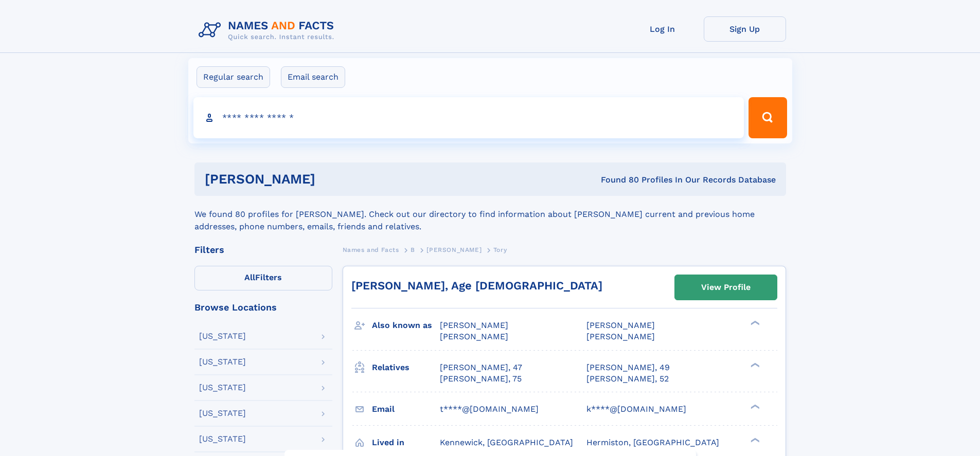 This screenshot has width=980, height=456. I want to click on label: Filters, so click(263, 278).